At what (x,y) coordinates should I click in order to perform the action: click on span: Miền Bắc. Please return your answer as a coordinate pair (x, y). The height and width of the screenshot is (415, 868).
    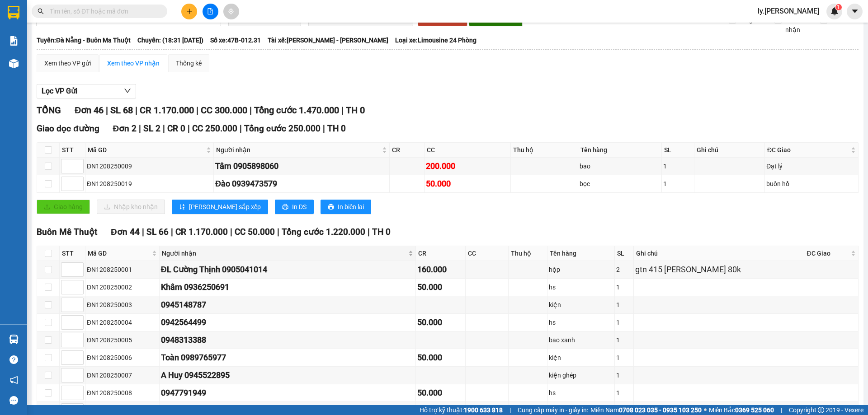
    Looking at the image, I should click on (741, 410).